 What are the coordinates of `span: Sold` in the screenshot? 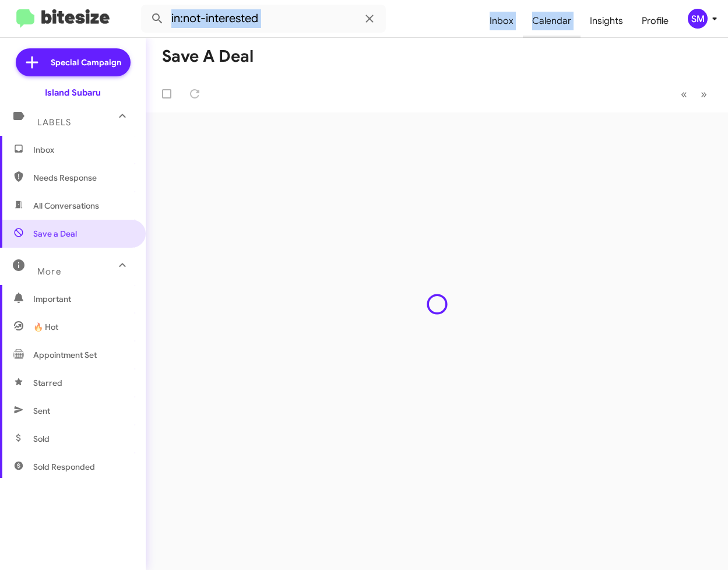 It's located at (41, 439).